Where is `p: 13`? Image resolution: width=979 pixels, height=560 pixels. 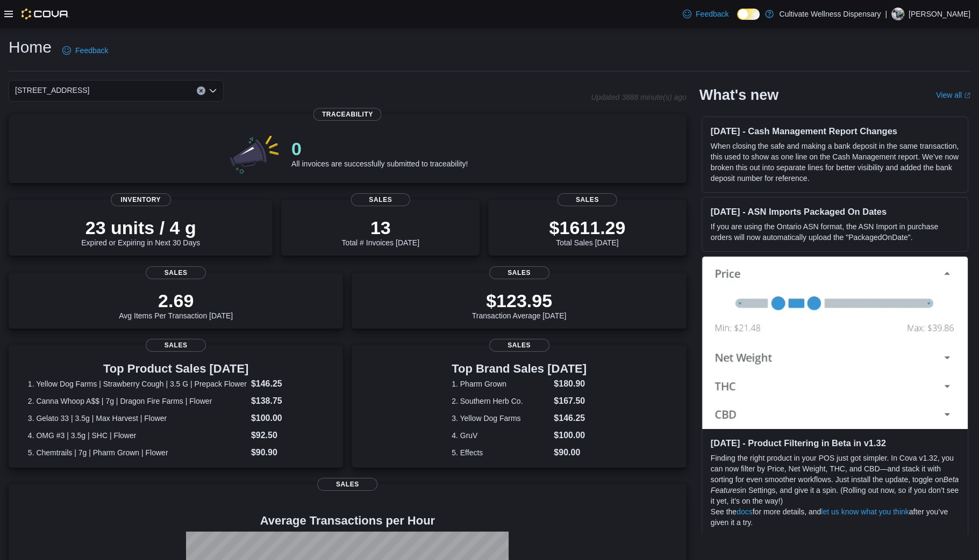 p: 13 is located at coordinates (381, 228).